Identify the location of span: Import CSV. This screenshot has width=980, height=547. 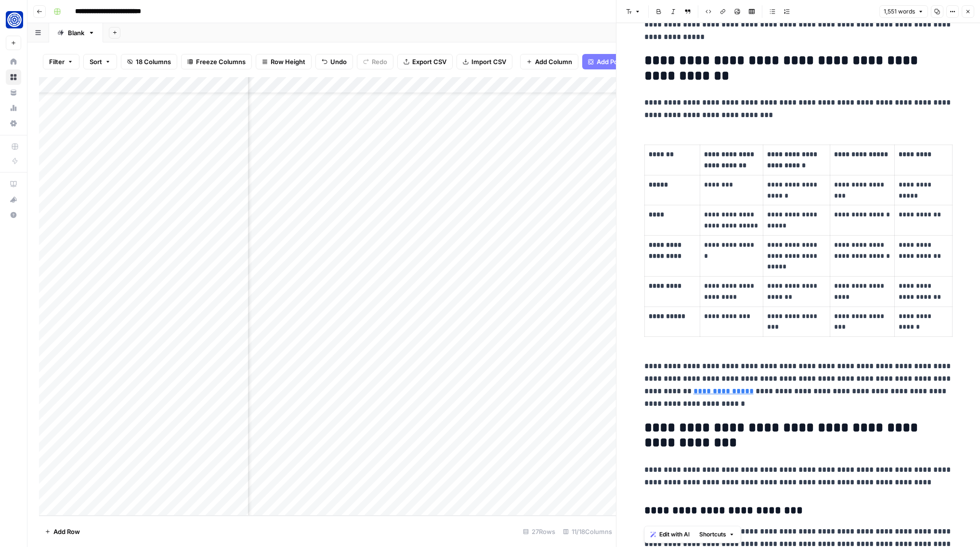
(489, 61).